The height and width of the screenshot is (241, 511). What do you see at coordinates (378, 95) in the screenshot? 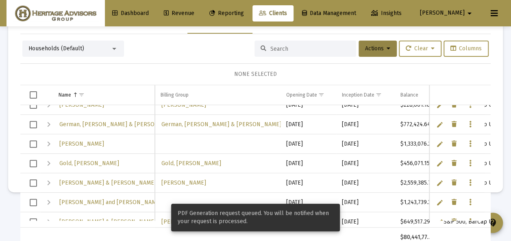
I see `span: Show filter options for column 'Inception Date'` at bounding box center [378, 95].